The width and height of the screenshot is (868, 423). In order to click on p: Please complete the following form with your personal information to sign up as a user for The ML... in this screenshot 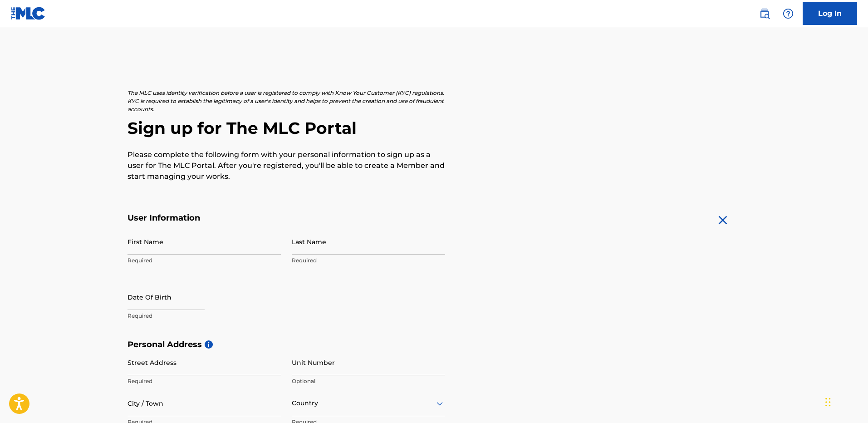, I will do `click(286, 166)`.